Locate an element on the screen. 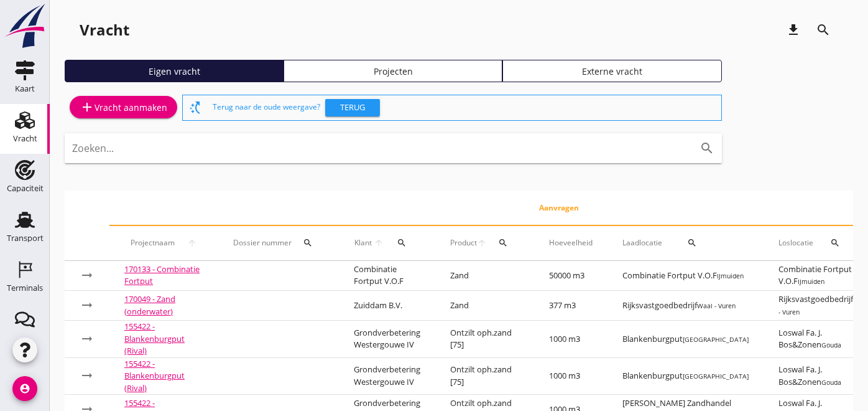 Image resolution: width=868 pixels, height=411 pixels. div: Terminals is located at coordinates (25, 287).